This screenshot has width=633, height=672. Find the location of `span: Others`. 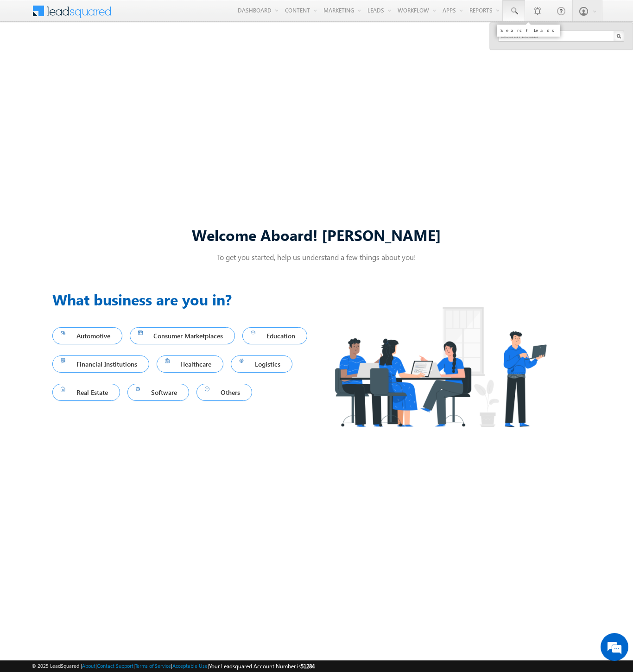

span: Others is located at coordinates (224, 392).